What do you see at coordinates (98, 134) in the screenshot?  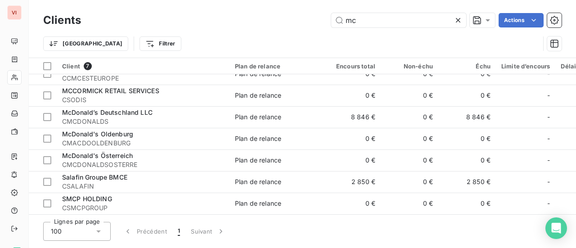 I see `span: McDonald's Oldenburg` at bounding box center [98, 134].